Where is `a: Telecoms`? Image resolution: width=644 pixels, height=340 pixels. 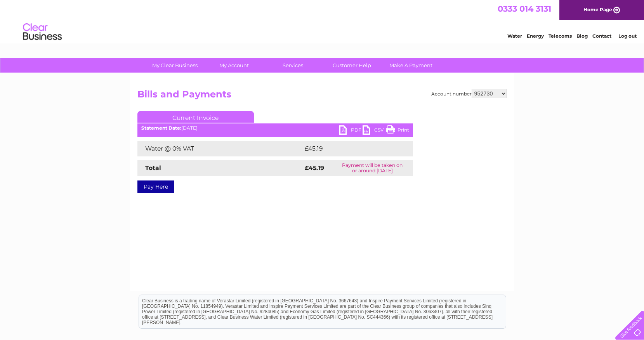
a: Telecoms is located at coordinates (560, 36).